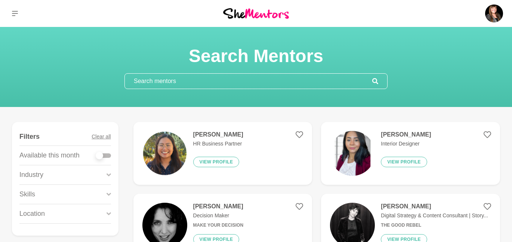  I want to click on img: Alison Fletcher, so click(494, 13).